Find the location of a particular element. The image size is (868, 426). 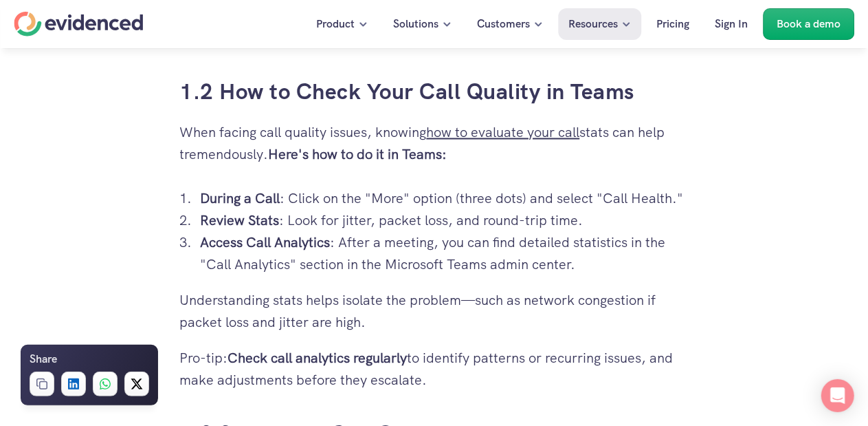

p: Resources is located at coordinates (594, 25).